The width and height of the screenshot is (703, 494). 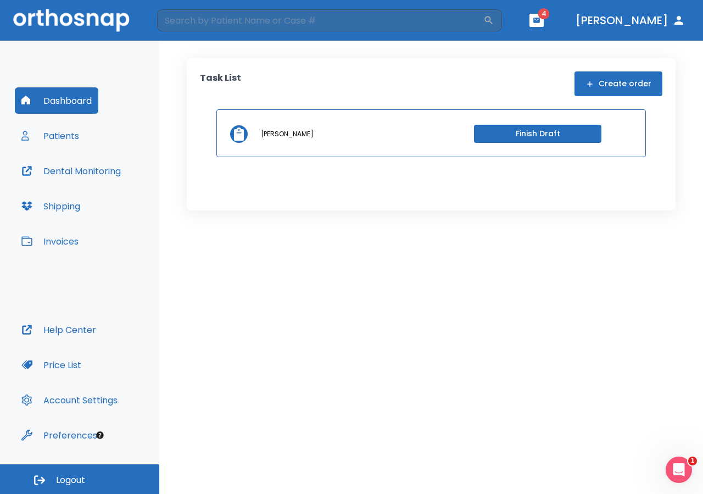 What do you see at coordinates (59, 435) in the screenshot?
I see `a: Preferences` at bounding box center [59, 435].